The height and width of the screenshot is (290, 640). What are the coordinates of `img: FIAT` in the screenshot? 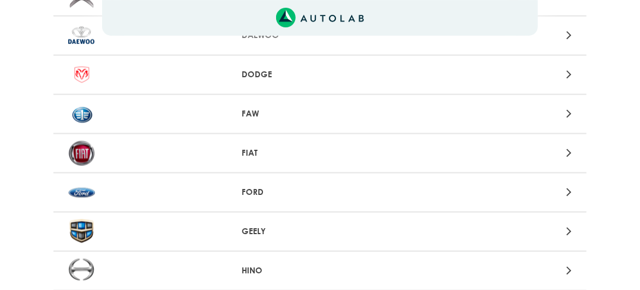 It's located at (81, 153).